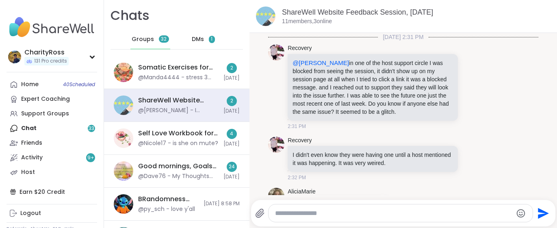 This screenshot has height=228, width=557. I want to click on div: @Manda4444 - stress 3 pain 5, so click(178, 78).